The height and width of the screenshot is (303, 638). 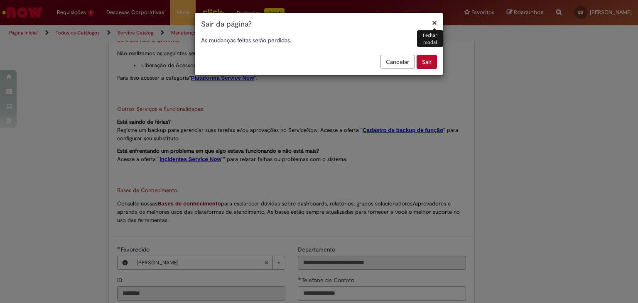 What do you see at coordinates (319, 25) in the screenshot?
I see `h1: Sair da página?` at bounding box center [319, 25].